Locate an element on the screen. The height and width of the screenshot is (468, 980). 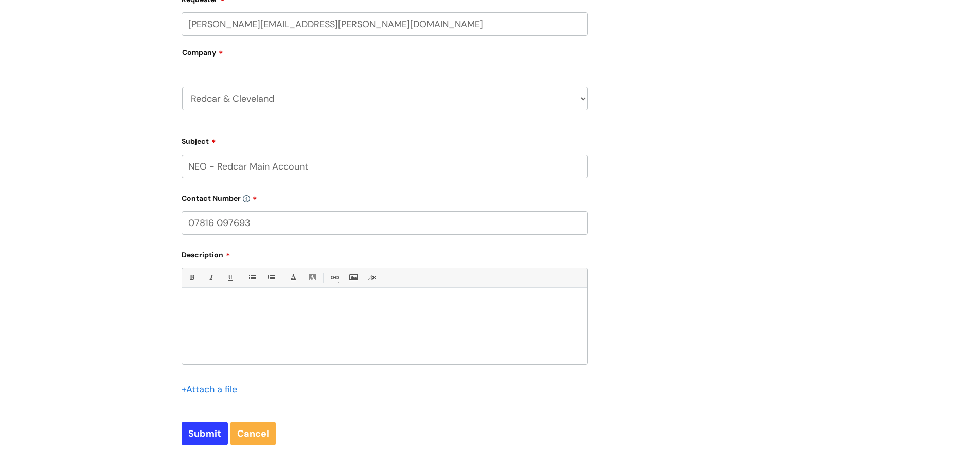
a: Cancel is located at coordinates (253, 434).